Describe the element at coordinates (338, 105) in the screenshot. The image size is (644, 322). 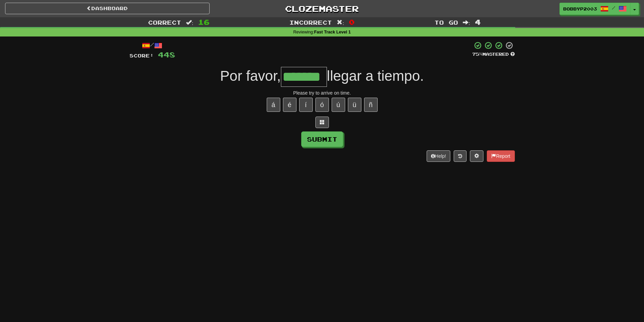
I see `button: ú` at that location.